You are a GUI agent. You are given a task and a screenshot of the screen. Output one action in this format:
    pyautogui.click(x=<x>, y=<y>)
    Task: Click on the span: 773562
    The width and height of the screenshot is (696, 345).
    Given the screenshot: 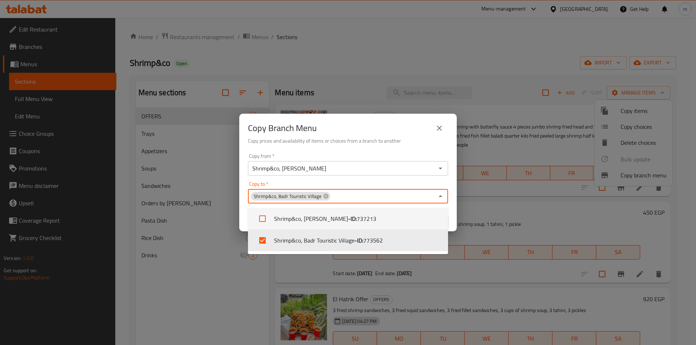 What is the action you would take?
    pyautogui.click(x=373, y=241)
    